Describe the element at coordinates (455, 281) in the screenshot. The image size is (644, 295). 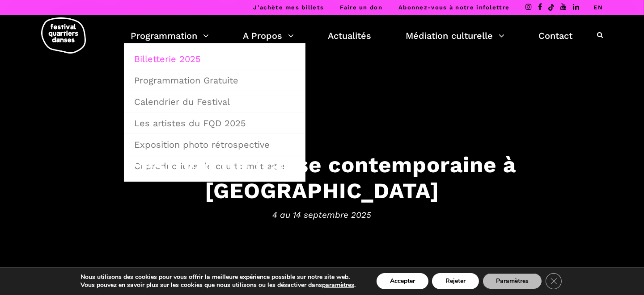
I see `button: Rejeter` at that location.